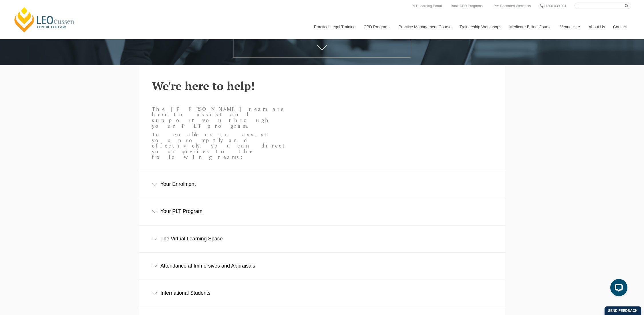 This screenshot has height=315, width=644. Describe the element at coordinates (570, 27) in the screenshot. I see `a: Venue Hire` at that location.